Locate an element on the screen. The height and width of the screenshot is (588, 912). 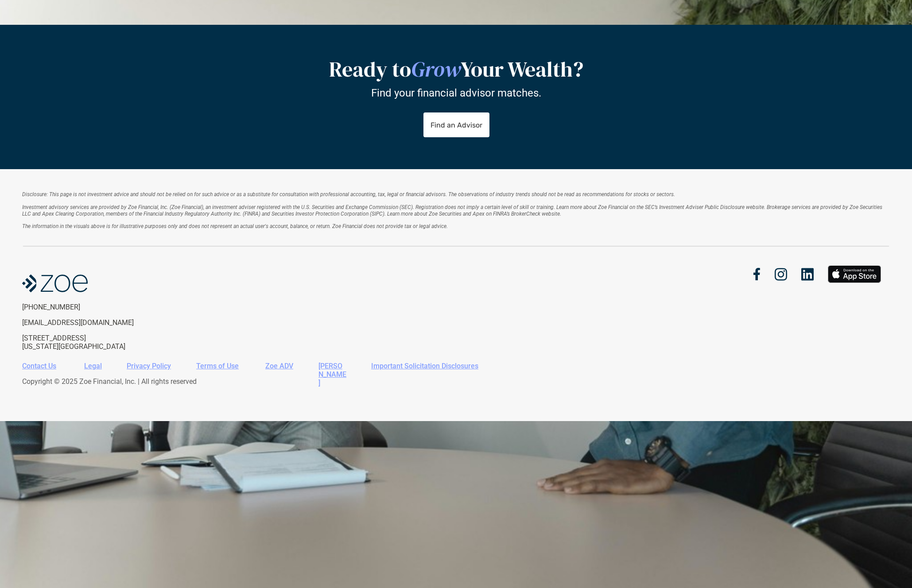
a: Zoe ADV is located at coordinates (279, 366).